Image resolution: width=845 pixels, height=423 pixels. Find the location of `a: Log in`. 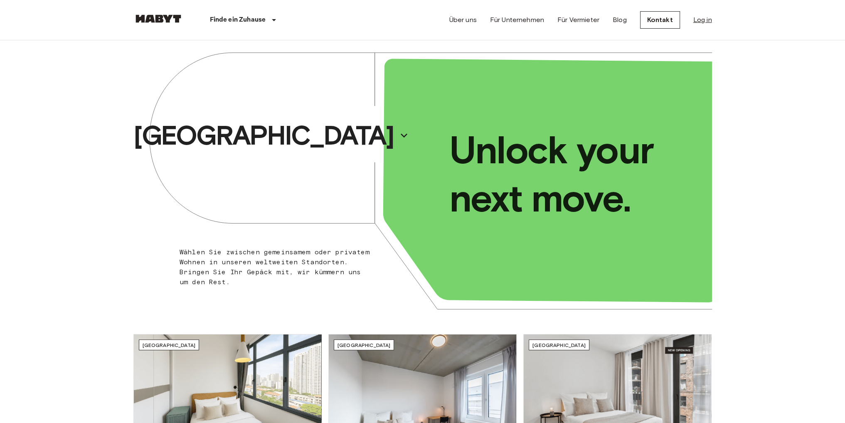

a: Log in is located at coordinates (703, 20).